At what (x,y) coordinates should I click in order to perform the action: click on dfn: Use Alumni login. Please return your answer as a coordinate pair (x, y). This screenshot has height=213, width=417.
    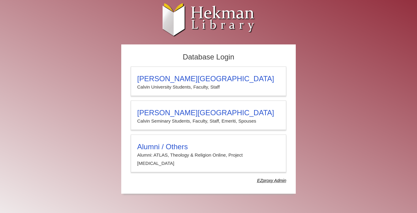
    Looking at the image, I should click on (271, 180).